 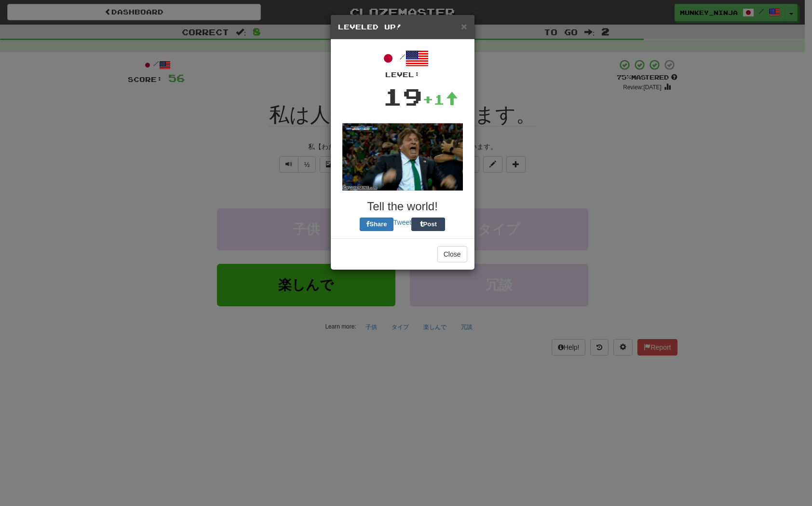 What do you see at coordinates (403, 27) in the screenshot?
I see `h5: Leveled Up!` at bounding box center [403, 27].